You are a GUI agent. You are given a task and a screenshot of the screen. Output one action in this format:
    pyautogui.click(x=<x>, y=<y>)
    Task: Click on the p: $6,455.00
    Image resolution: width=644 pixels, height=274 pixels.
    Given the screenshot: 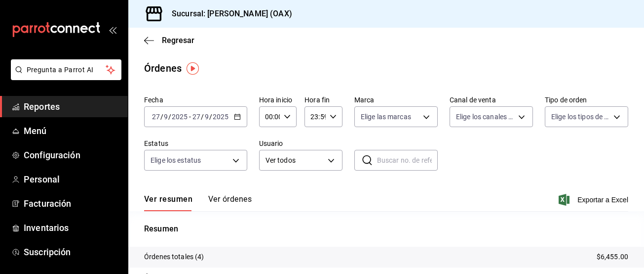 What is the action you would take?
    pyautogui.click(x=612, y=257)
    